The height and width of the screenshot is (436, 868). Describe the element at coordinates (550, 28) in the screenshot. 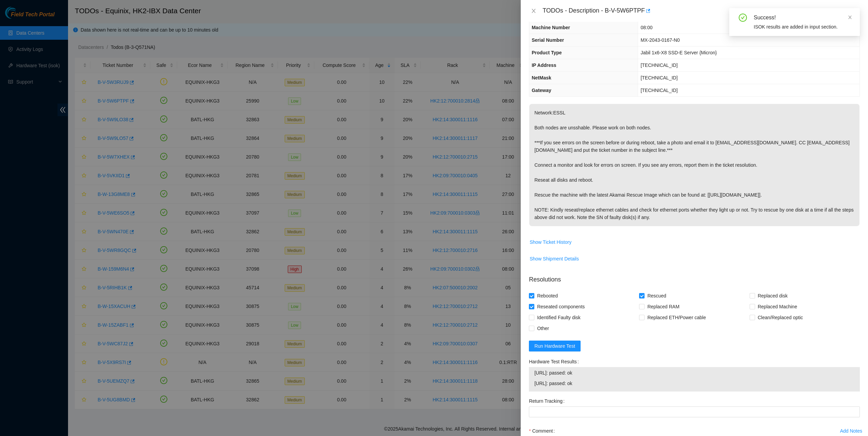

I see `span: Machine Number` at that location.